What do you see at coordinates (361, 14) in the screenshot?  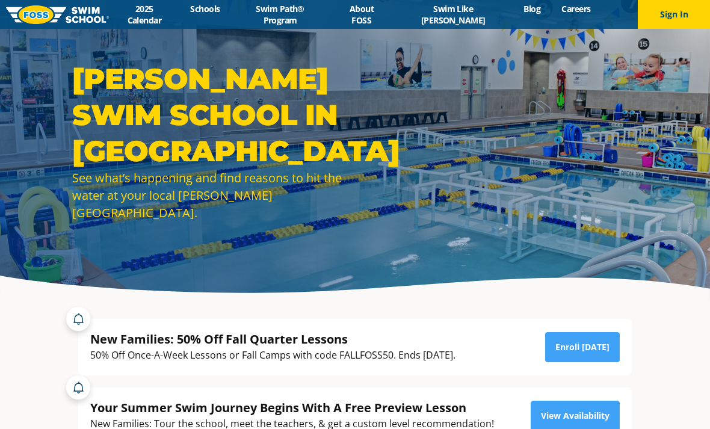 I see `a: About FOSS` at bounding box center [361, 14].